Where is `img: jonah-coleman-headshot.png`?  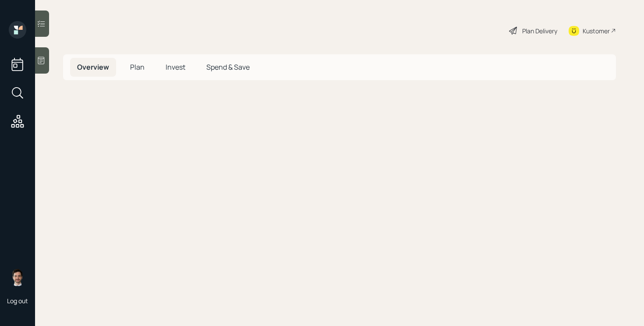 img: jonah-coleman-headshot.png is located at coordinates (17, 278).